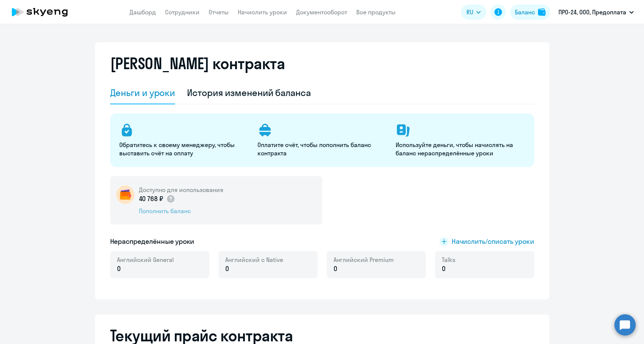  Describe the element at coordinates (254, 260) in the screenshot. I see `span: Английский с Native` at that location.